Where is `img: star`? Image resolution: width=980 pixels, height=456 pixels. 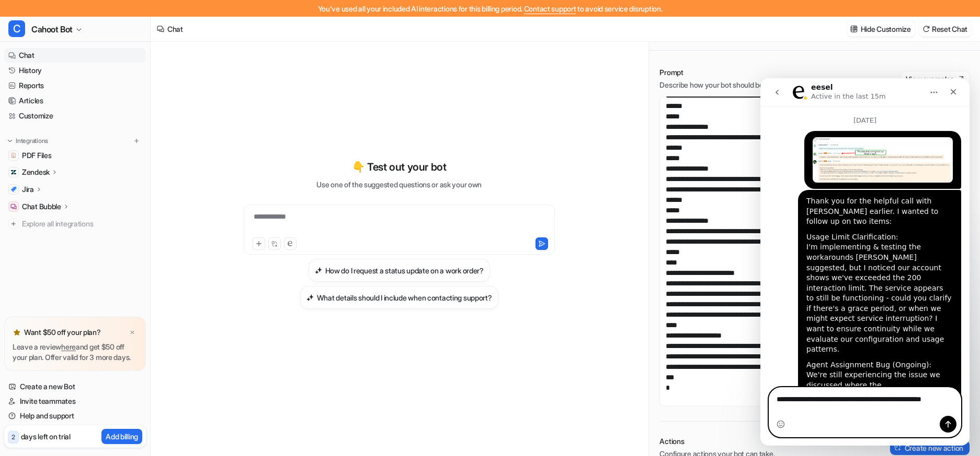
img: star is located at coordinates (16, 332).